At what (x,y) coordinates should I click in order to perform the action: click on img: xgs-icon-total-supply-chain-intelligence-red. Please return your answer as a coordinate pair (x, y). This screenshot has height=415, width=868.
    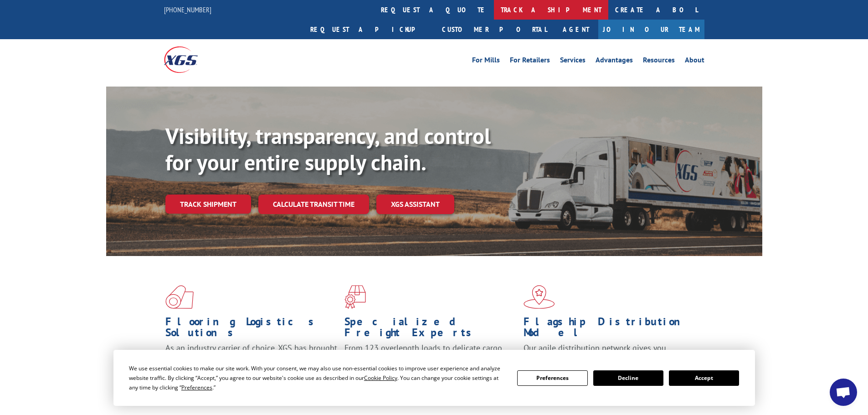
    Looking at the image, I should click on (180, 297).